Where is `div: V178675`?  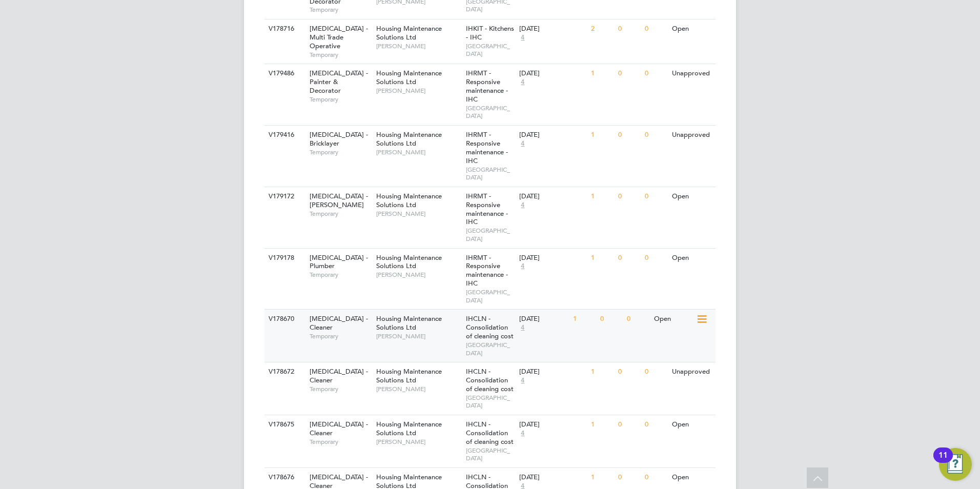
div: V178675 is located at coordinates (284, 424).